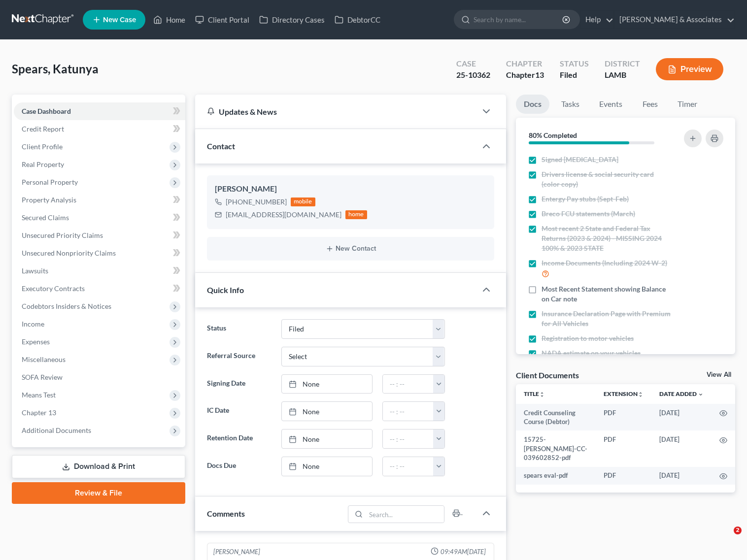 The height and width of the screenshot is (560, 747). Describe the element at coordinates (574, 75) in the screenshot. I see `div: Filed` at that location.